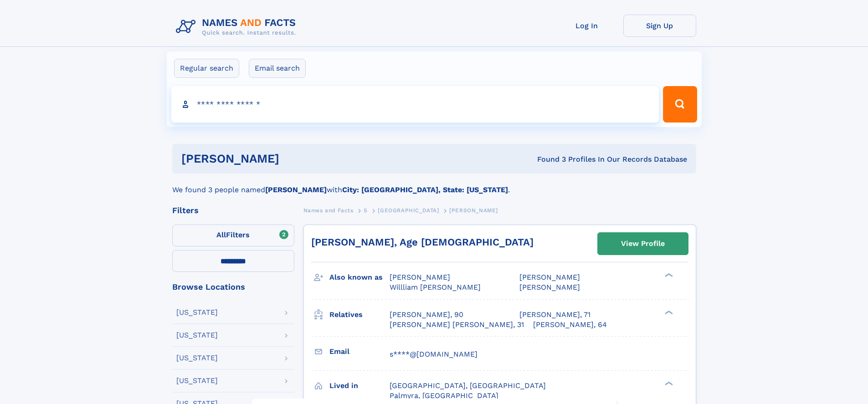 The width and height of the screenshot is (868, 404). I want to click on h3: Lived in, so click(360, 386).